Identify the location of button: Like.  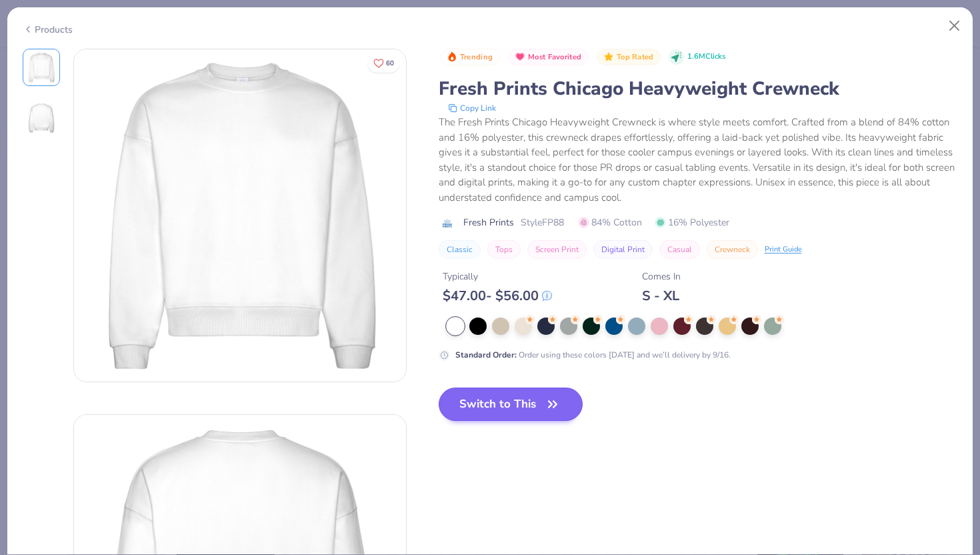
(383, 63).